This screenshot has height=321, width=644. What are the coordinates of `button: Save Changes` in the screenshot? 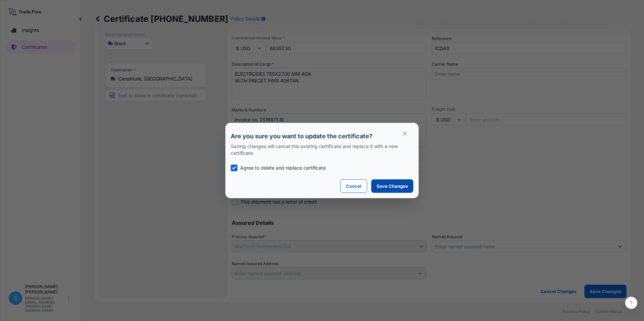 It's located at (392, 186).